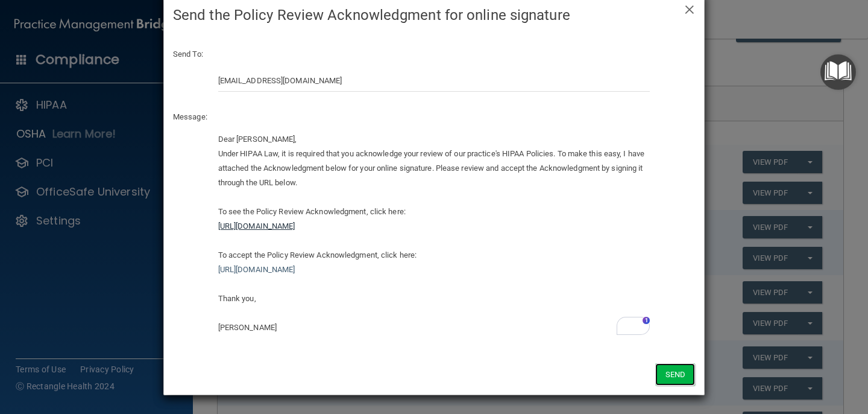 Image resolution: width=868 pixels, height=414 pixels. What do you see at coordinates (434, 233) in the screenshot?
I see `div: To enrich screen reader interactions, please activate Accessibility in Grammarly extension settings` at bounding box center [434, 233].